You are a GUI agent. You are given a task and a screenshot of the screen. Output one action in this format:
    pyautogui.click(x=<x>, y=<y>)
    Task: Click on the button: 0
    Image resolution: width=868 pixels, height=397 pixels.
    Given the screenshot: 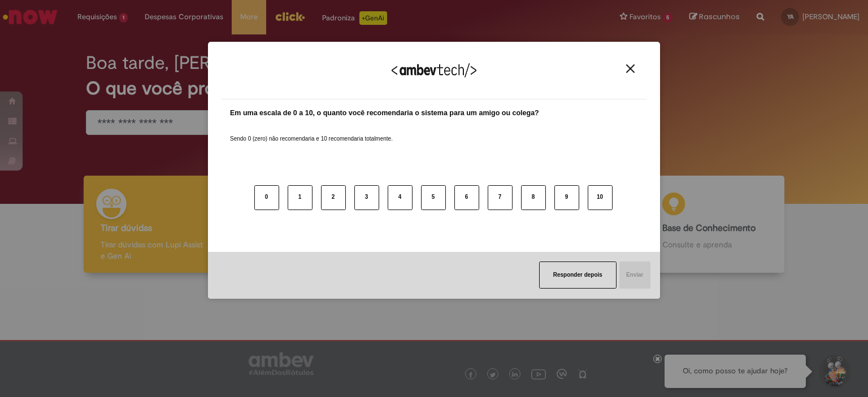 What is the action you would take?
    pyautogui.click(x=266, y=197)
    